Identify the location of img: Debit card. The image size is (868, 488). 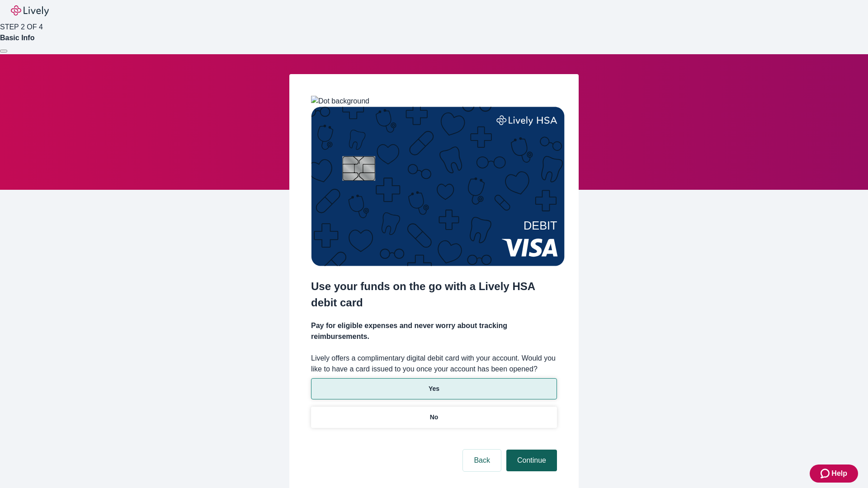
(438, 186).